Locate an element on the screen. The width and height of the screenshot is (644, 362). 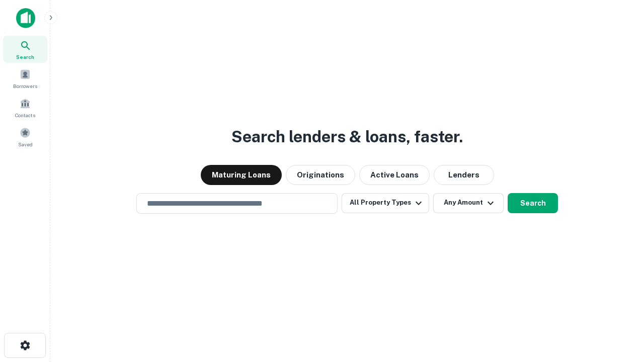
a: Search is located at coordinates (25, 49).